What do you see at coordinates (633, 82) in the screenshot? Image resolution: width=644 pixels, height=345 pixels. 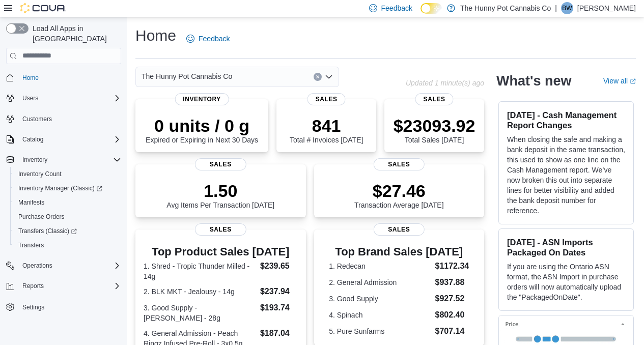 I see `svg: External link` at bounding box center [633, 82].